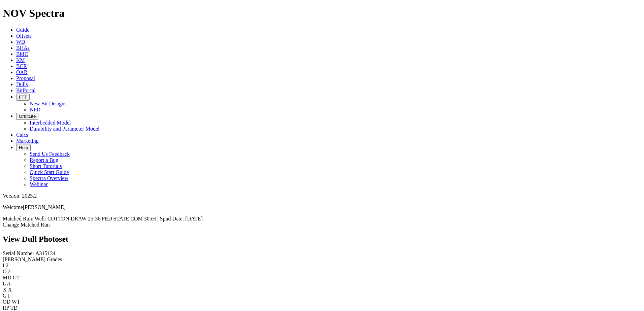 The image size is (644, 311). I want to click on span: BHAs, so click(23, 48).